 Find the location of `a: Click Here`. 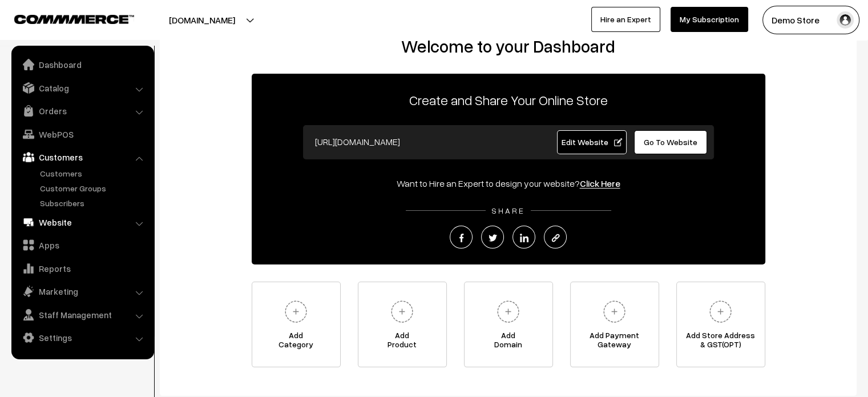

a: Click Here is located at coordinates (600, 183).